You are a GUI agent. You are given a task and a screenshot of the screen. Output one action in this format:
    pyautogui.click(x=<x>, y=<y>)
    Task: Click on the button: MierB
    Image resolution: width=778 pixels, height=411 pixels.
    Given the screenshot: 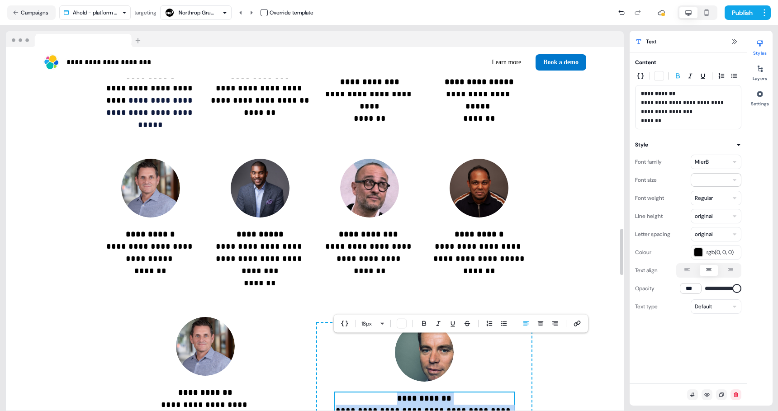 What is the action you would take?
    pyautogui.click(x=716, y=162)
    